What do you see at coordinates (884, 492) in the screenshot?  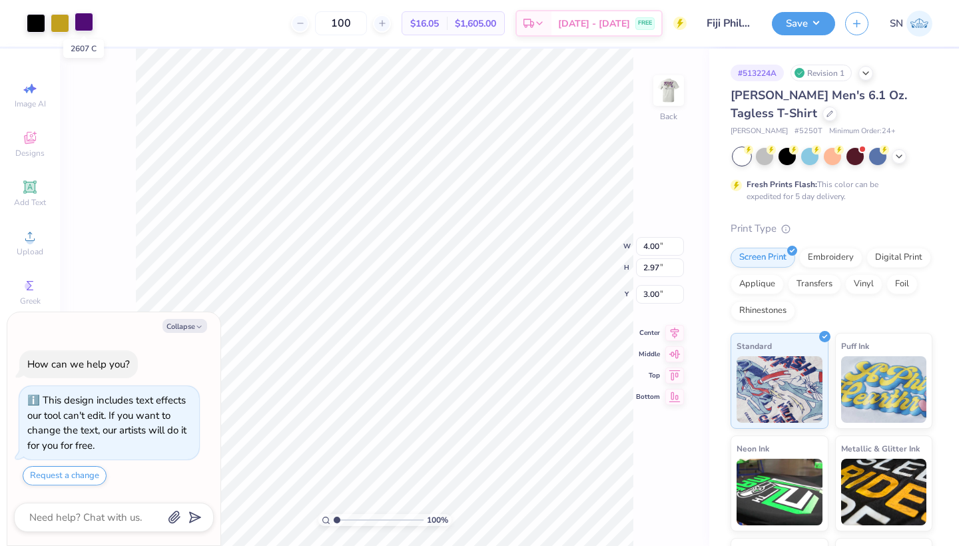 I see `img: Metallic & Glitter Ink` at bounding box center [884, 492].